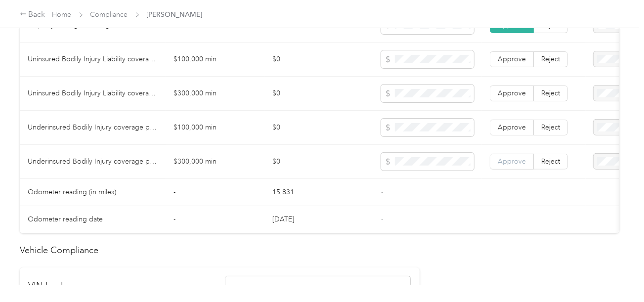  I want to click on span: Odometer reading date, so click(65, 219).